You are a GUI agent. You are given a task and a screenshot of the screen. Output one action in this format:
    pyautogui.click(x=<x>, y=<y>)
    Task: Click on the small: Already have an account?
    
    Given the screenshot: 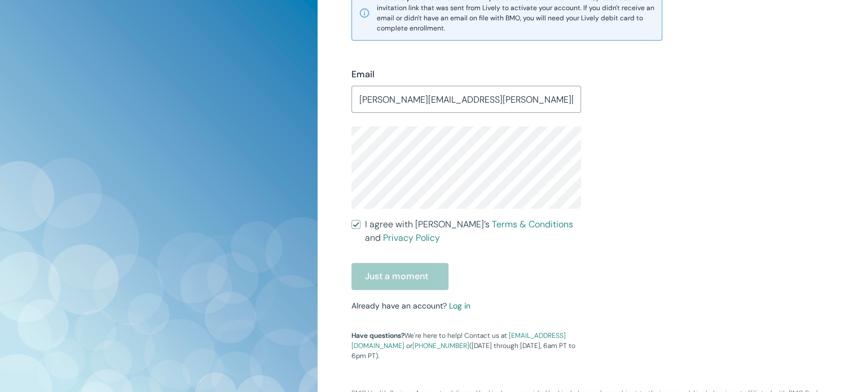 What is the action you would take?
    pyautogui.click(x=410, y=306)
    